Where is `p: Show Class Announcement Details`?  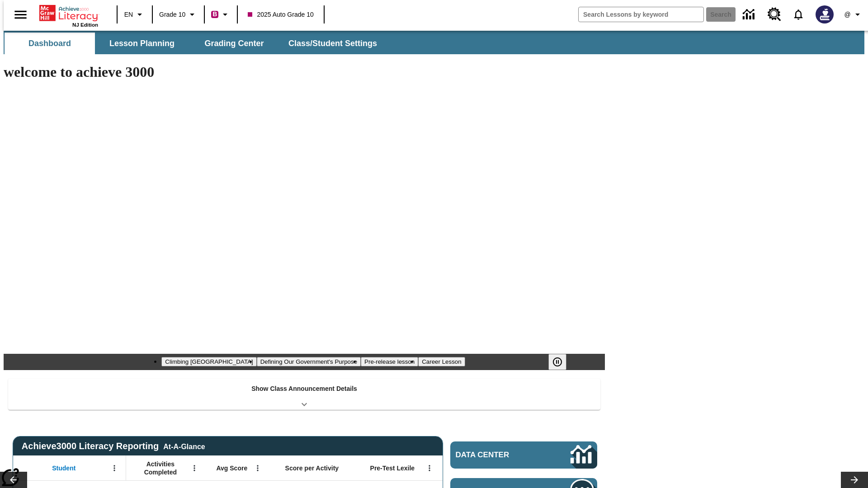
p: Show Class Announcement Details is located at coordinates (304, 389).